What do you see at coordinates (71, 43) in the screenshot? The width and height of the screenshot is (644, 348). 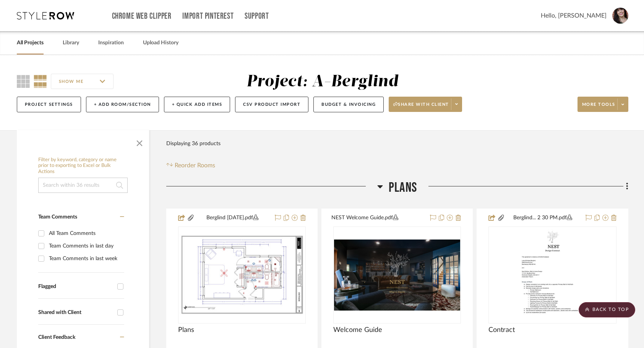 I see `a: Library` at bounding box center [71, 43].